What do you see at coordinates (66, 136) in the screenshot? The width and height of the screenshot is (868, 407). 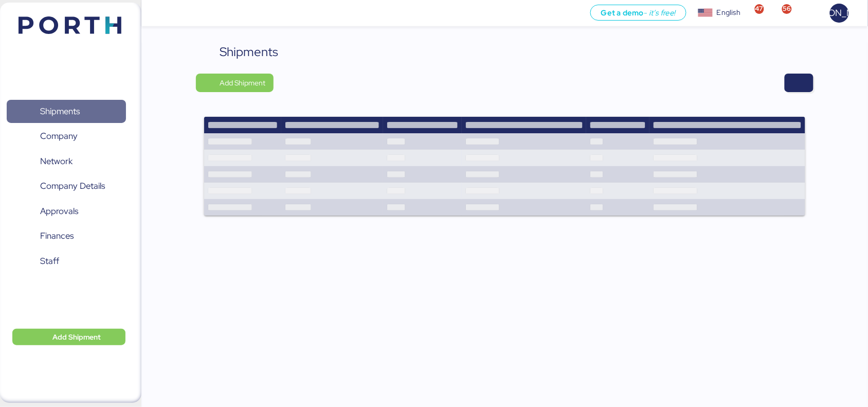 I see `a: Company` at bounding box center [66, 136].